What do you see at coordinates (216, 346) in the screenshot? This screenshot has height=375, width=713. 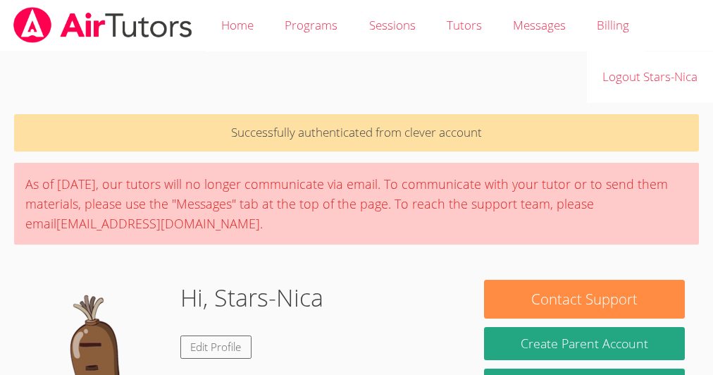 I see `a: Edit Profile` at bounding box center [216, 346].